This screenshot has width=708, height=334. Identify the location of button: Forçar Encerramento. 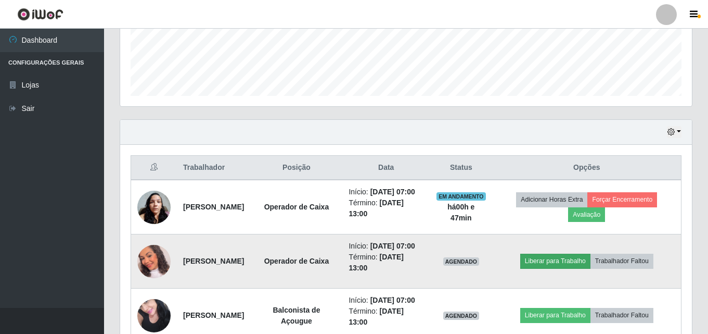
(623, 199).